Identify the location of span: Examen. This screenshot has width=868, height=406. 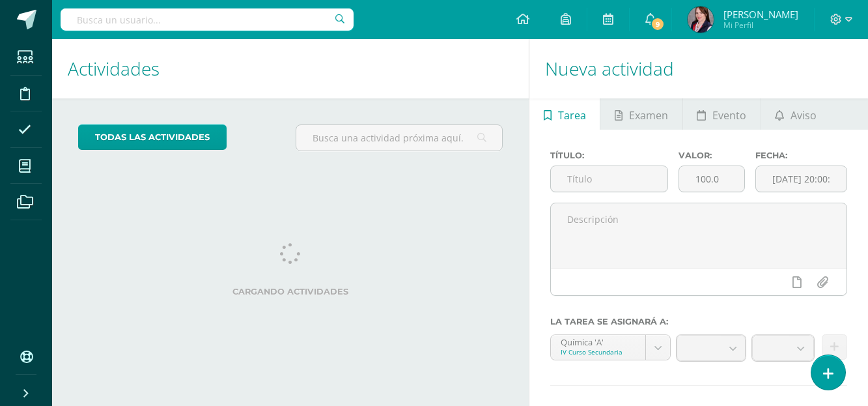
(649, 115).